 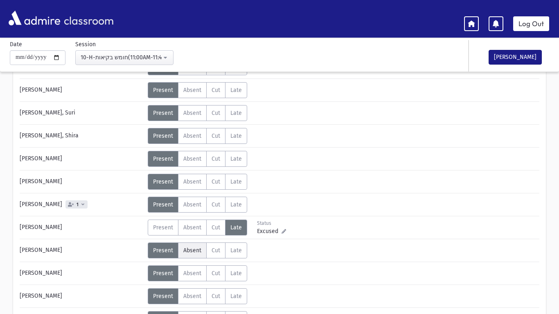 I want to click on label: Date, so click(x=16, y=44).